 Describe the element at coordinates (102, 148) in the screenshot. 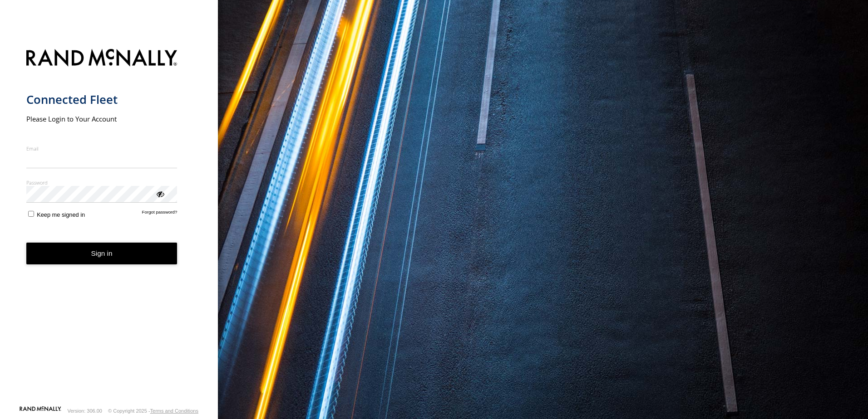

I see `label: Email` at that location.